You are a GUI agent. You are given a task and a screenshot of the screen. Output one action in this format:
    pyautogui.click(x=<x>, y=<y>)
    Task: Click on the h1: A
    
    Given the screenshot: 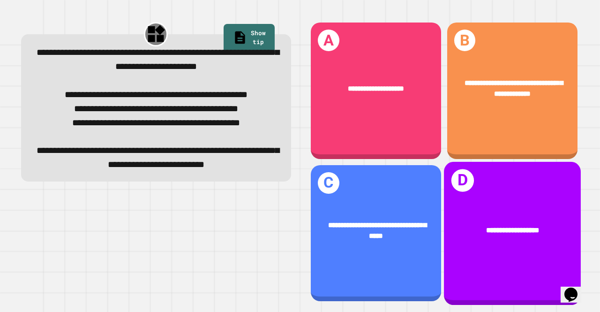 What is the action you would take?
    pyautogui.click(x=329, y=40)
    